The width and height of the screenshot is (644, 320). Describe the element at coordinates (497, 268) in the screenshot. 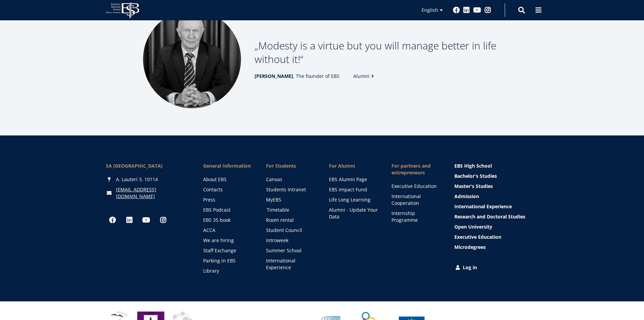

I see `a: Log in` at that location.